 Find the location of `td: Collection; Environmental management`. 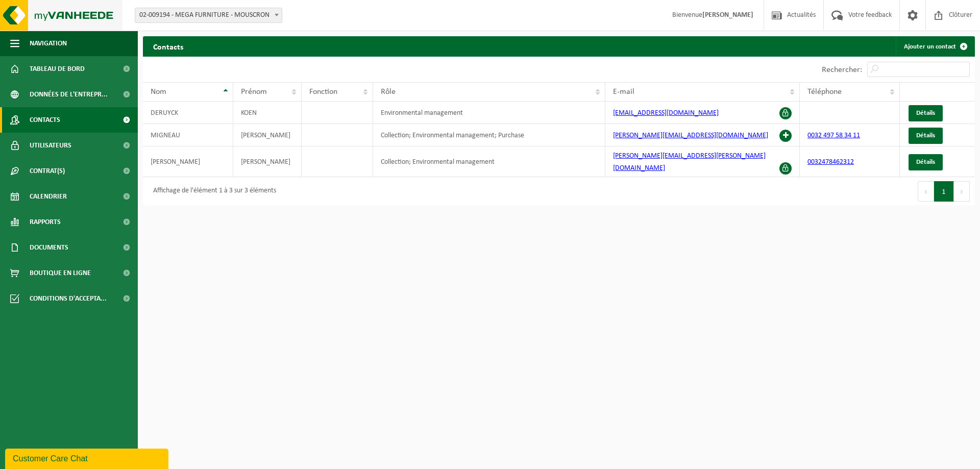

td: Collection; Environmental management is located at coordinates (489, 162).